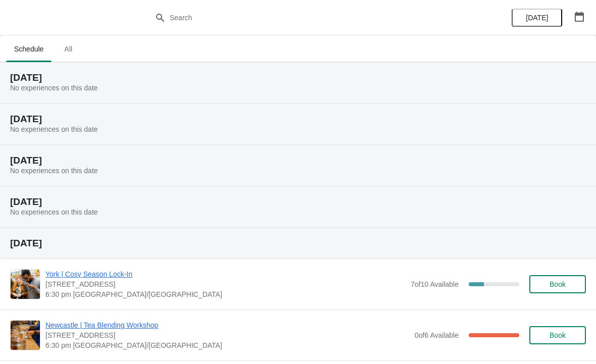 This screenshot has width=596, height=364. I want to click on span: All, so click(68, 49).